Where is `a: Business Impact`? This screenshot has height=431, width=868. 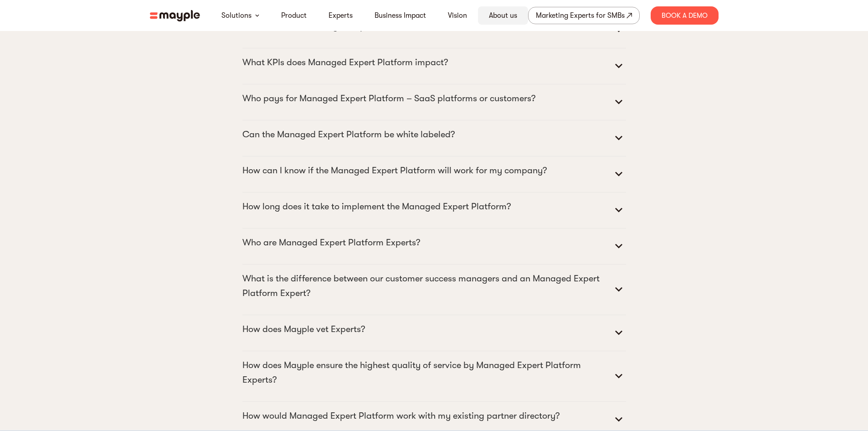 a: Business Impact is located at coordinates (400, 15).